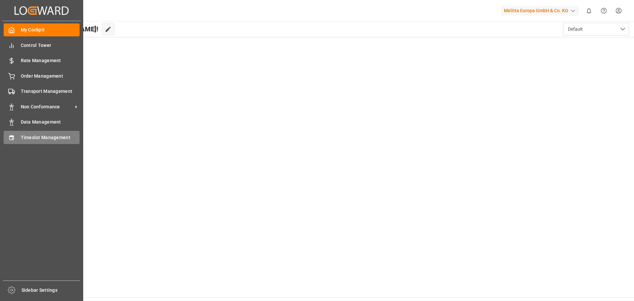 The image size is (634, 301). I want to click on button: Melitta Europa GmbH & Co. KG, so click(541, 11).